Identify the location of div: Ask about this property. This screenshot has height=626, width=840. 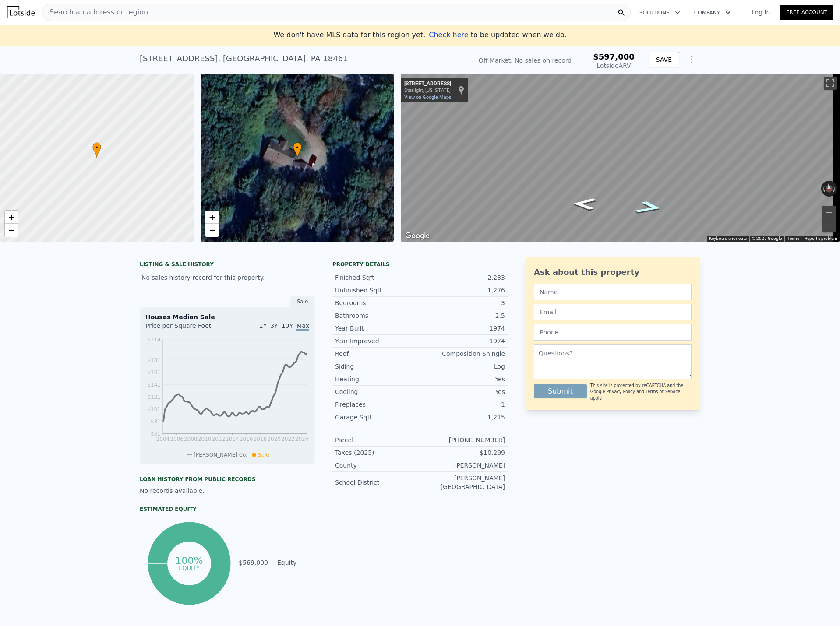
(613, 272).